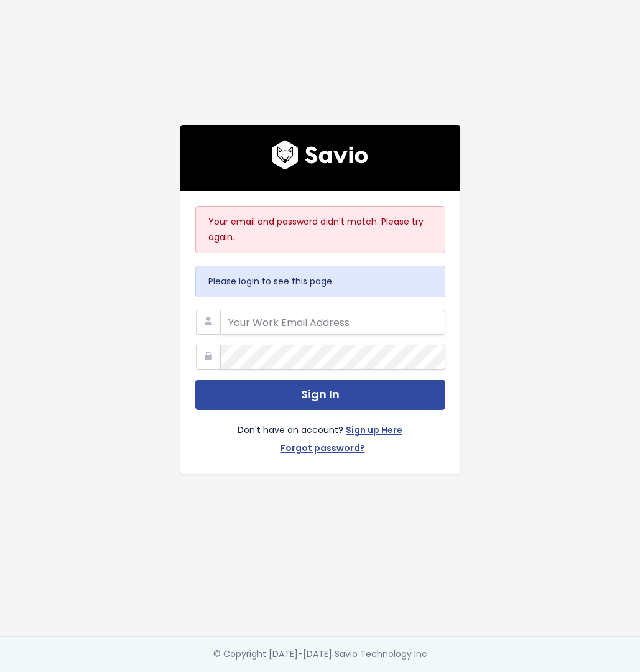  Describe the element at coordinates (321, 435) in the screenshot. I see `div: Don't have an account?` at that location.